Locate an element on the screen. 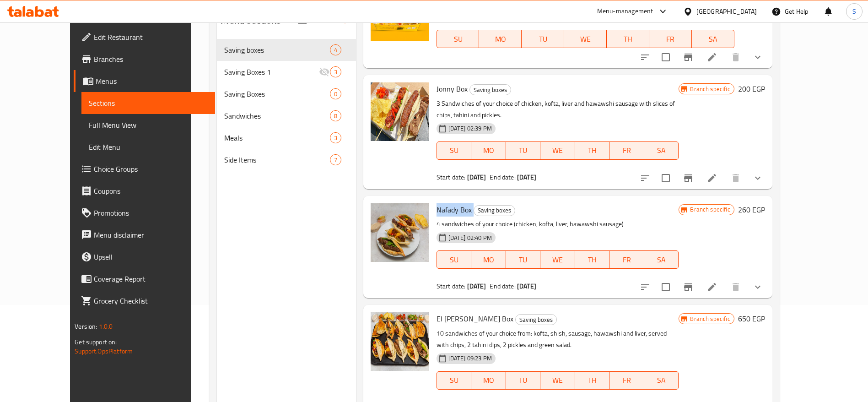  a: Full Menu View is located at coordinates (148, 125).